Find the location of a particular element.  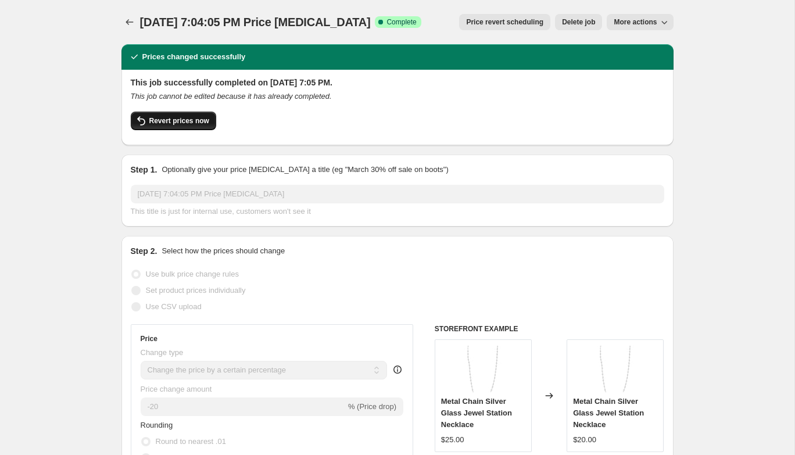

h2: Prices changed successfully is located at coordinates (194, 57).